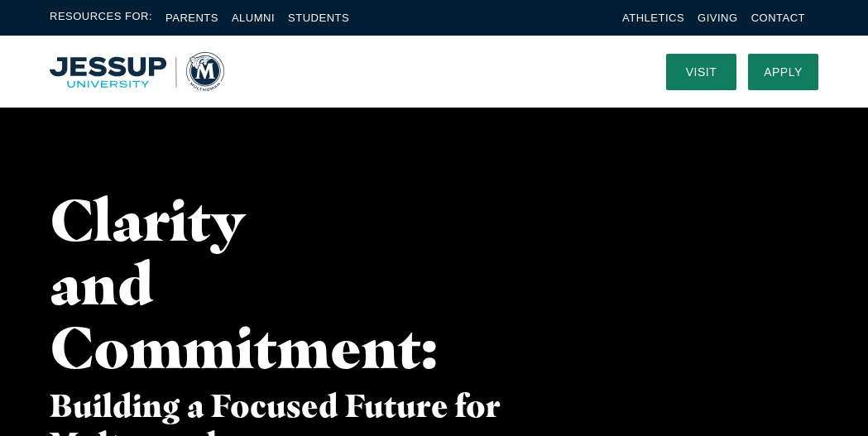 This screenshot has height=436, width=868. I want to click on a: Parents, so click(192, 17).